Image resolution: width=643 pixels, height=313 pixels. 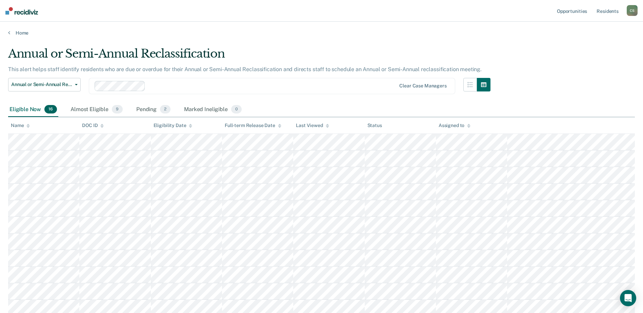 What do you see at coordinates (213, 110) in the screenshot?
I see `div: Marked Ineligible0` at bounding box center [213, 110].